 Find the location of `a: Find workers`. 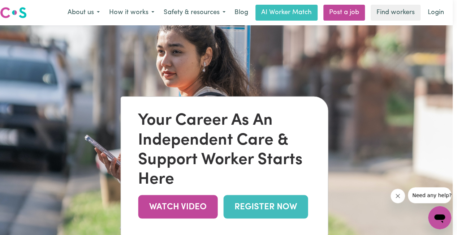

a: Find workers is located at coordinates (395, 13).